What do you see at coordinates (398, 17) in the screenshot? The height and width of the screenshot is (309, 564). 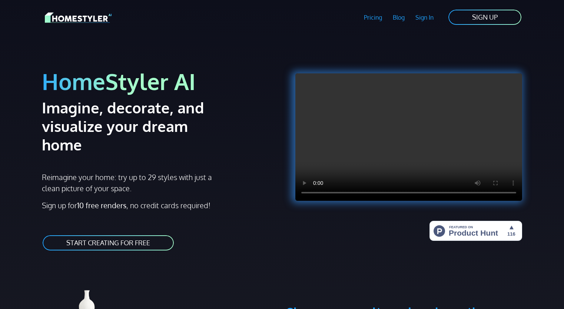 I see `a: Blog` at bounding box center [398, 17].